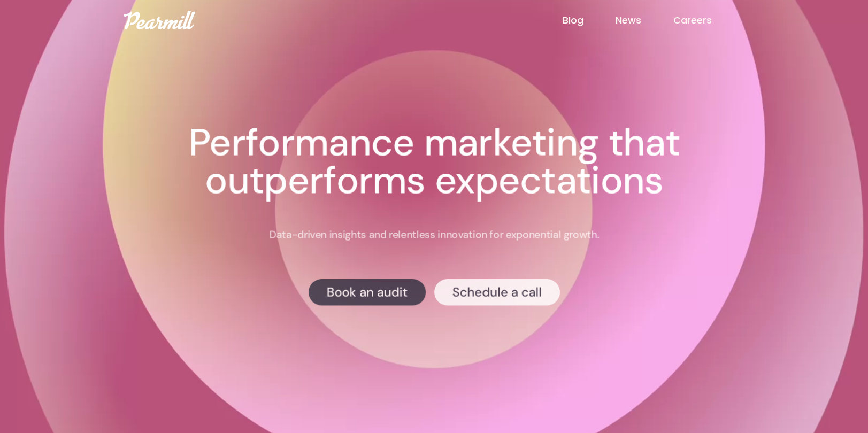  Describe the element at coordinates (497, 292) in the screenshot. I see `a: Schedule a call` at that location.